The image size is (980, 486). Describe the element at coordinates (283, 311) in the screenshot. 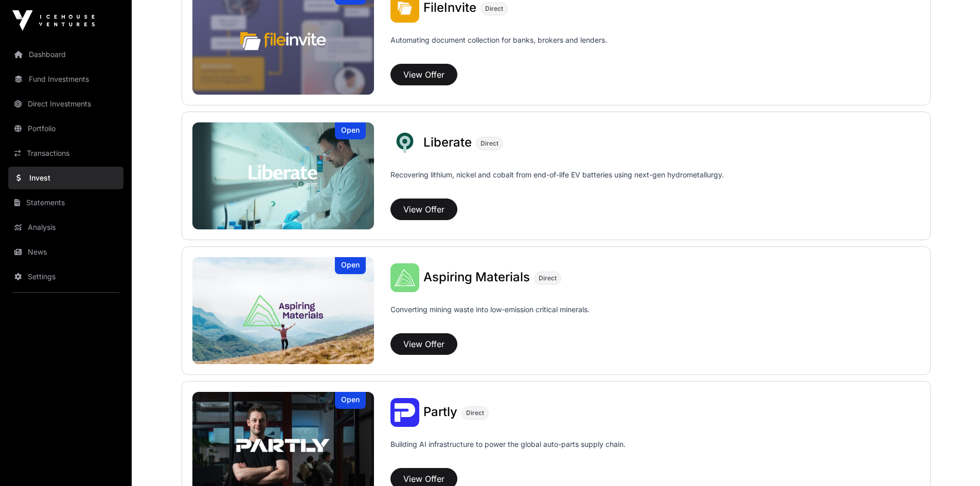

I see `a: Aspiring MaterialsOpen` at that location.